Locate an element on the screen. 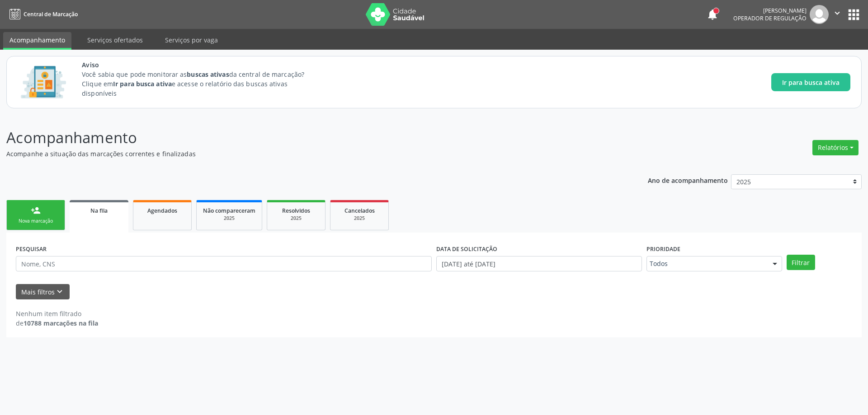 The width and height of the screenshot is (868, 415). button: Ir para busca ativa is located at coordinates (811, 82).